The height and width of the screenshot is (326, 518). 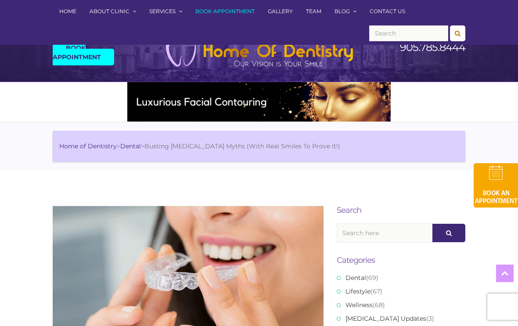 I want to click on input: Search, so click(x=408, y=33).